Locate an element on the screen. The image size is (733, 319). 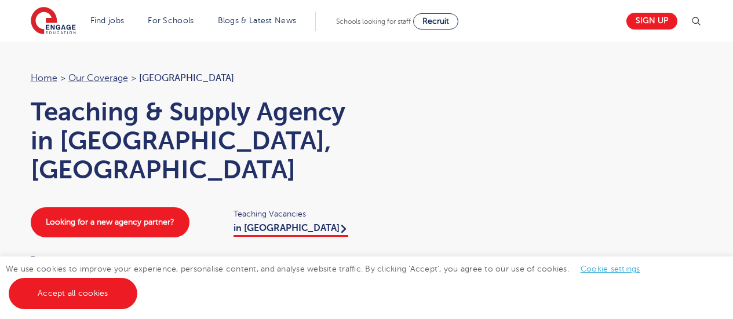
a: Our coverage is located at coordinates (98, 78).